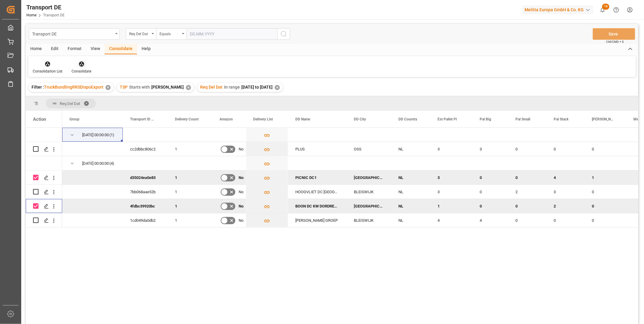 Image resolution: width=644 pixels, height=324 pixels. I want to click on div: BOON DC KW DORDRECHT, so click(318, 206).